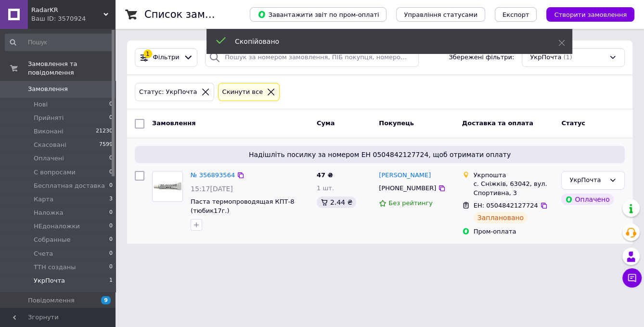  What do you see at coordinates (57, 226) in the screenshot?
I see `span: НЕдоналожки` at bounding box center [57, 226].